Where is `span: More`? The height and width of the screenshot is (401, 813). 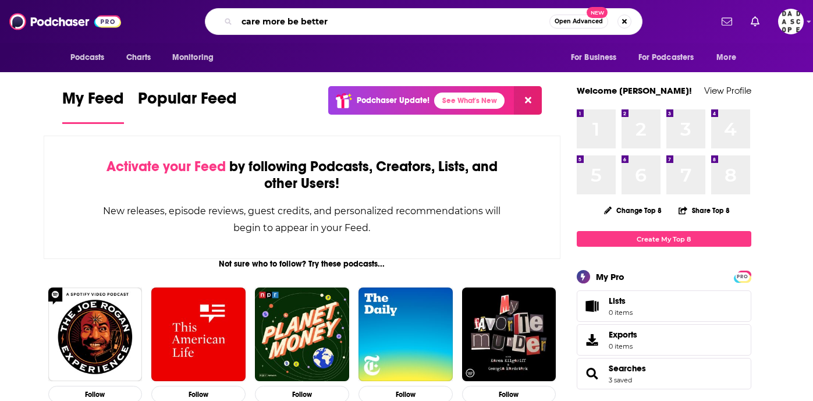 span: More is located at coordinates (726, 58).